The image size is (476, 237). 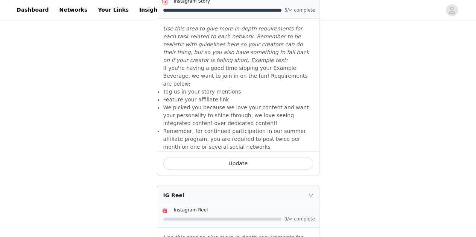 What do you see at coordinates (238, 139) in the screenshot?
I see `li: Remember, for continued participation in our summer affiliate program, you are required to post t...` at bounding box center [238, 139].